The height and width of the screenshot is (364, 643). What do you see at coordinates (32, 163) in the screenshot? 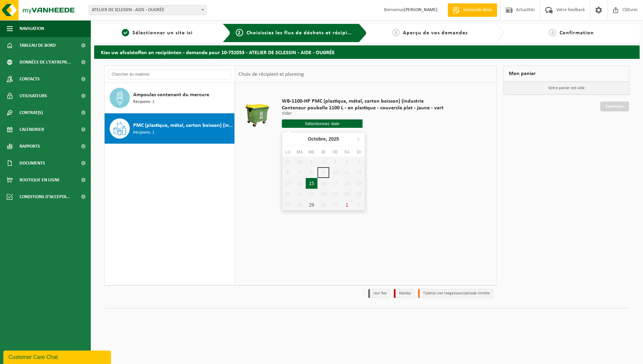
I see `span: Documents` at bounding box center [32, 163].